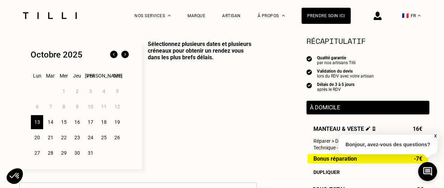  I want to click on div: 17, so click(90, 122).